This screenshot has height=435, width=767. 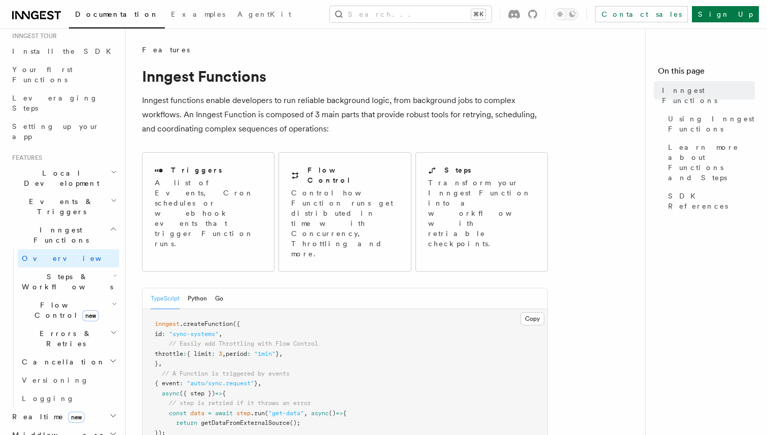 What do you see at coordinates (64, 51) in the screenshot?
I see `span: Install the SDK` at bounding box center [64, 51].